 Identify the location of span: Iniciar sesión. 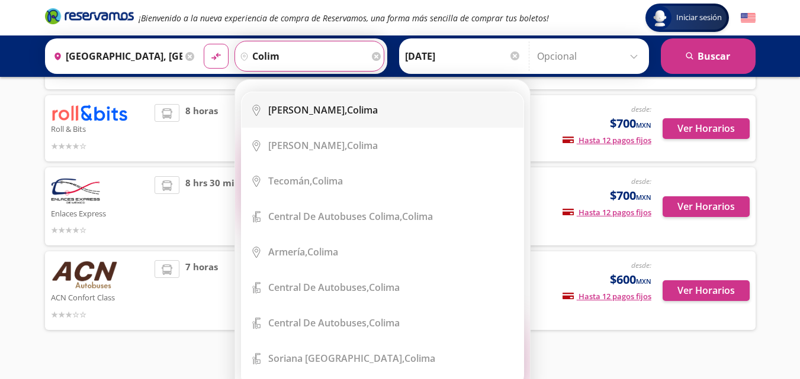
(698, 18).